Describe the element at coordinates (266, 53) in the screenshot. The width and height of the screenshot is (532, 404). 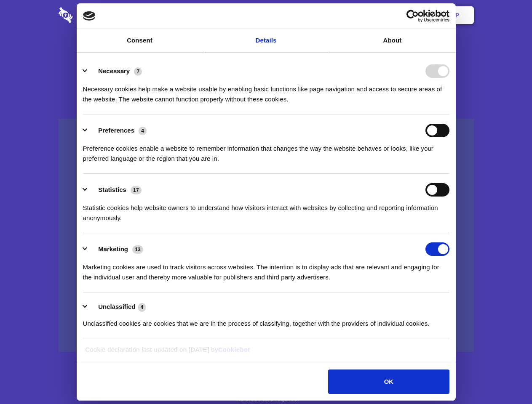
I see `h1: Eliminate Slack Data Loss.` at that location.